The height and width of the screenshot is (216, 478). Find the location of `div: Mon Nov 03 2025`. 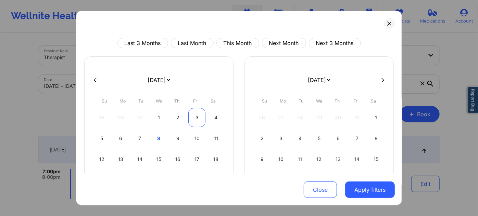

div: Mon Nov 03 2025 is located at coordinates (281, 139).